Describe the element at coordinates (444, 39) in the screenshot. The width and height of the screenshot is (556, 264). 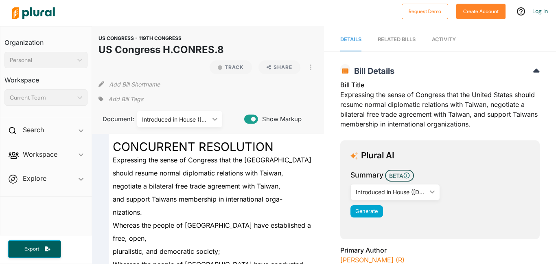
I see `span: Activity` at that location.